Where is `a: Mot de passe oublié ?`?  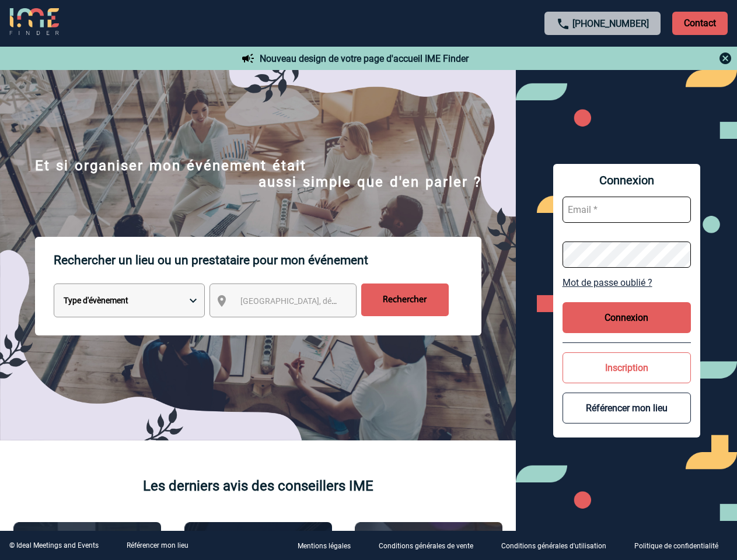 a: Mot de passe oublié ? is located at coordinates (626, 283).